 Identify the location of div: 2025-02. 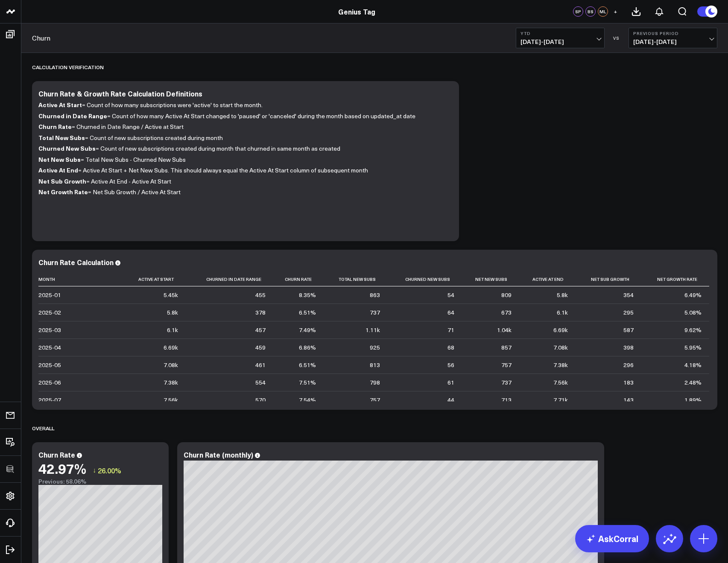
(50, 313).